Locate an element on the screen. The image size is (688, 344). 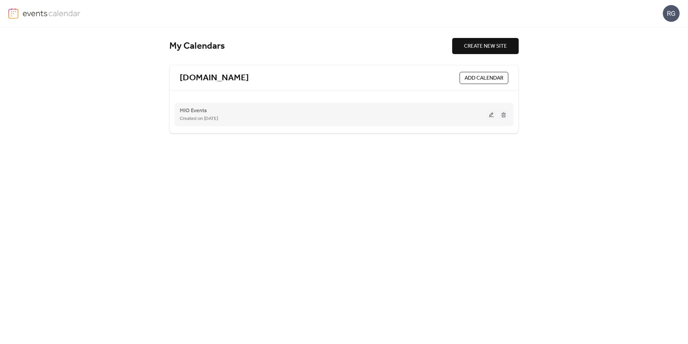
span: MIO Events is located at coordinates (193, 111).